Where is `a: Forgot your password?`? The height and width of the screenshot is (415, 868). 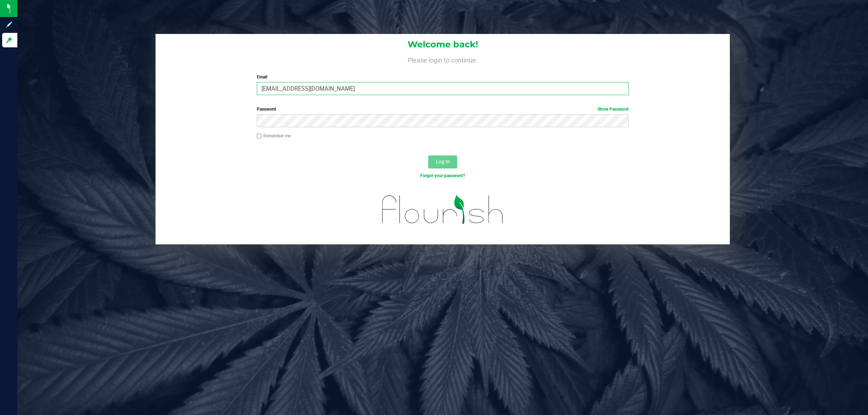
a: Forgot your password? is located at coordinates (443, 176).